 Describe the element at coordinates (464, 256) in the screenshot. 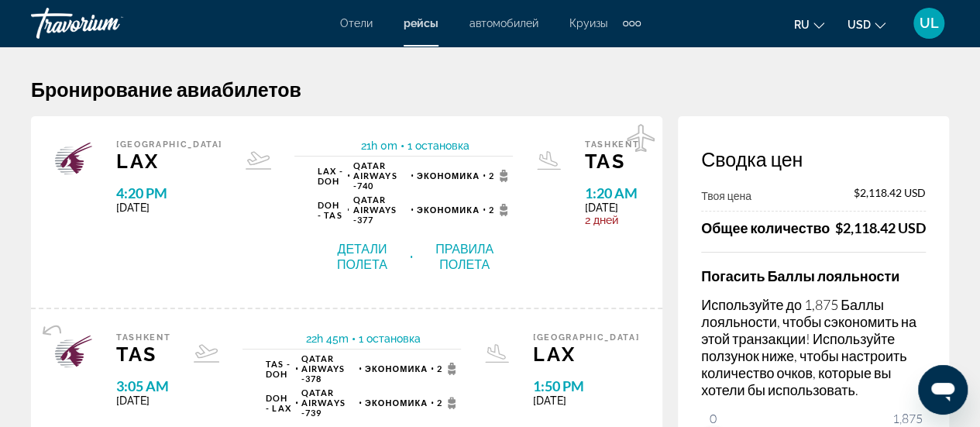

I see `button: Правила полета` at that location.